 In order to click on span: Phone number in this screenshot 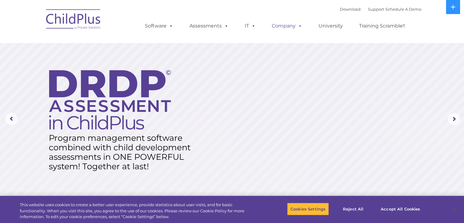, I will do `click(98, 67)`.